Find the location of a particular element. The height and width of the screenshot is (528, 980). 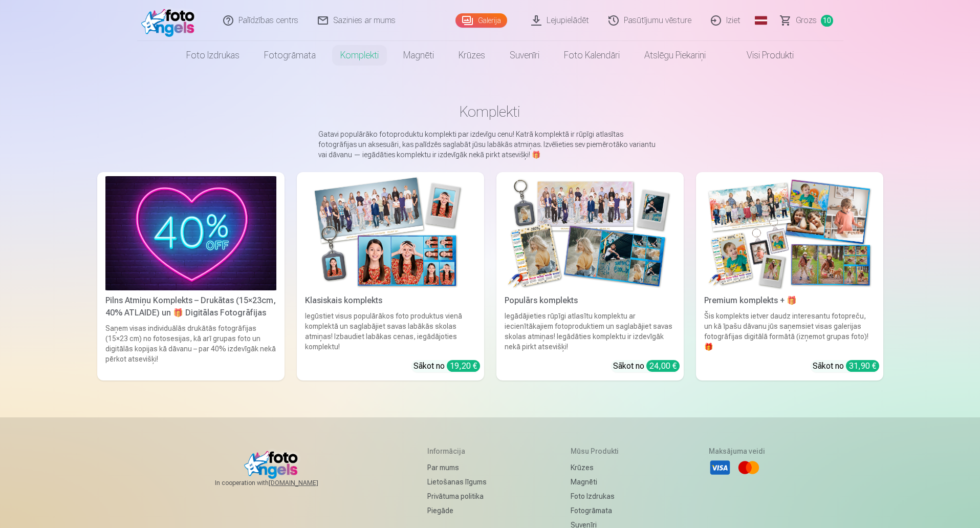

div: Klasiskais komplekts is located at coordinates (390, 300).